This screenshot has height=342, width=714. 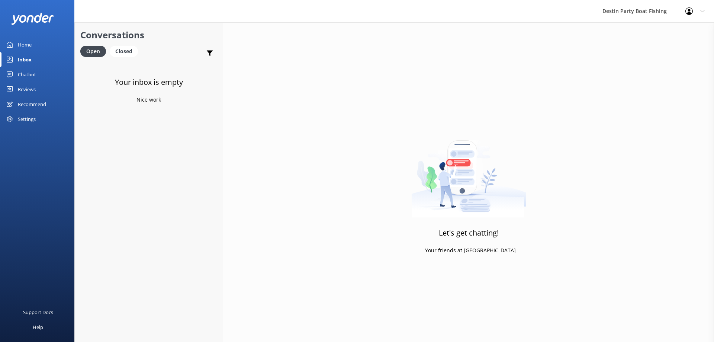 What do you see at coordinates (95, 51) in the screenshot?
I see `a: Open` at bounding box center [95, 51].